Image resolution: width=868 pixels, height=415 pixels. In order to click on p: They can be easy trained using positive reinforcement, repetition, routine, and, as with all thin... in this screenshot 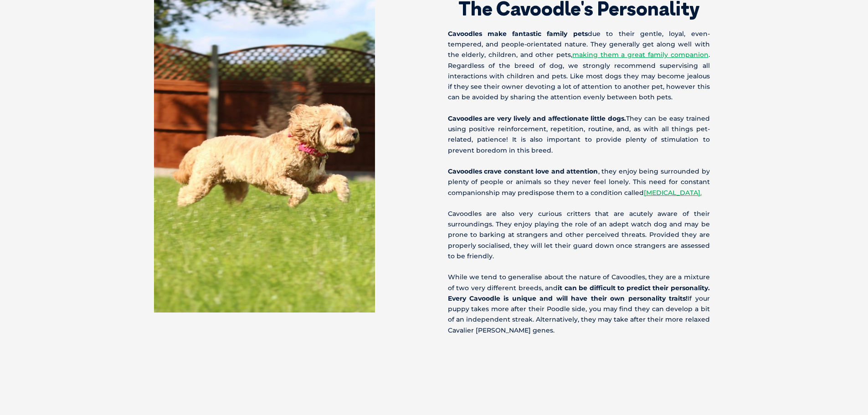, I will do `click(579, 135)`.